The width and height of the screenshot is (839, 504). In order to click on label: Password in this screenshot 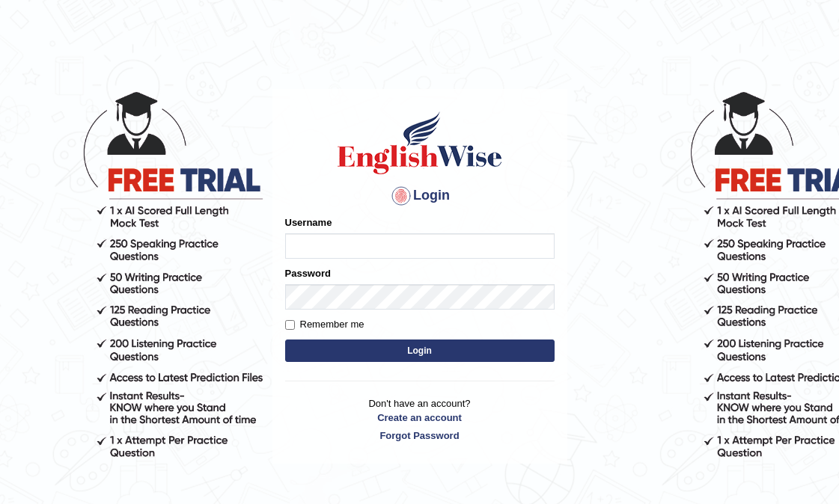, I will do `click(308, 273)`.